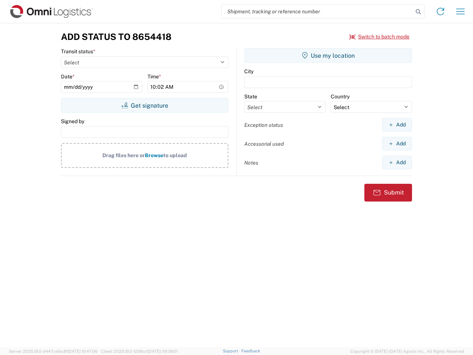  What do you see at coordinates (251, 351) in the screenshot?
I see `a: Feedback` at bounding box center [251, 351].